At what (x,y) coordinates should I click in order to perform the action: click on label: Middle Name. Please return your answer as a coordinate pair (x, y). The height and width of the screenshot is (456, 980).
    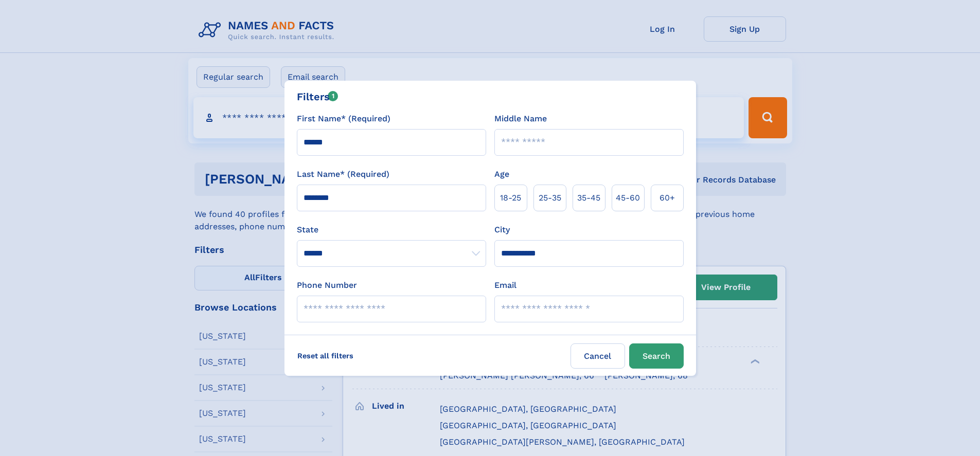
    Looking at the image, I should click on (521, 119).